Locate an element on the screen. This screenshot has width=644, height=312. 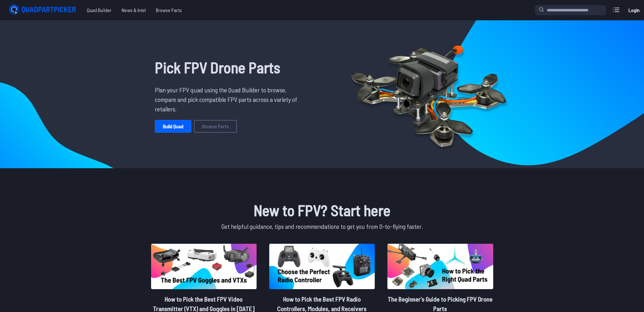
h1: Pick FPV Drone Parts is located at coordinates (229, 67).